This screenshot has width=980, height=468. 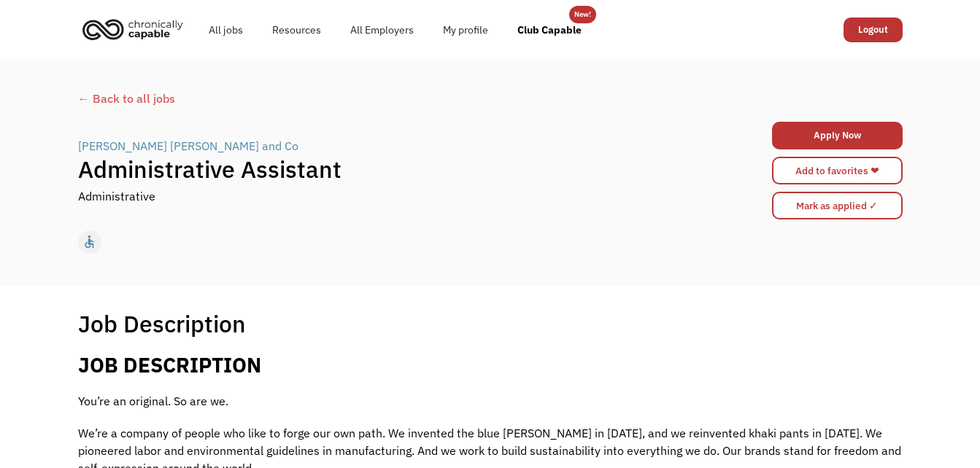 What do you see at coordinates (169, 364) in the screenshot?
I see `b: JOB DESCRIPTION` at bounding box center [169, 364].